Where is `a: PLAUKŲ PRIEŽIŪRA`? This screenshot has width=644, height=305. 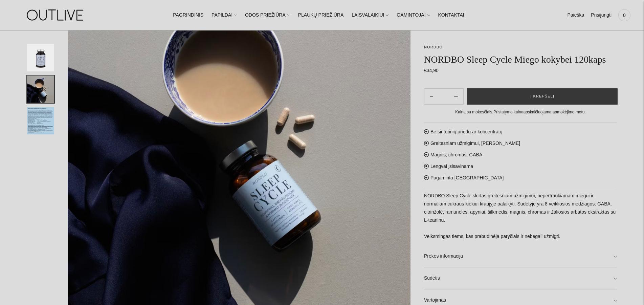 a: PLAUKŲ PRIEŽIŪRA is located at coordinates (320, 15).